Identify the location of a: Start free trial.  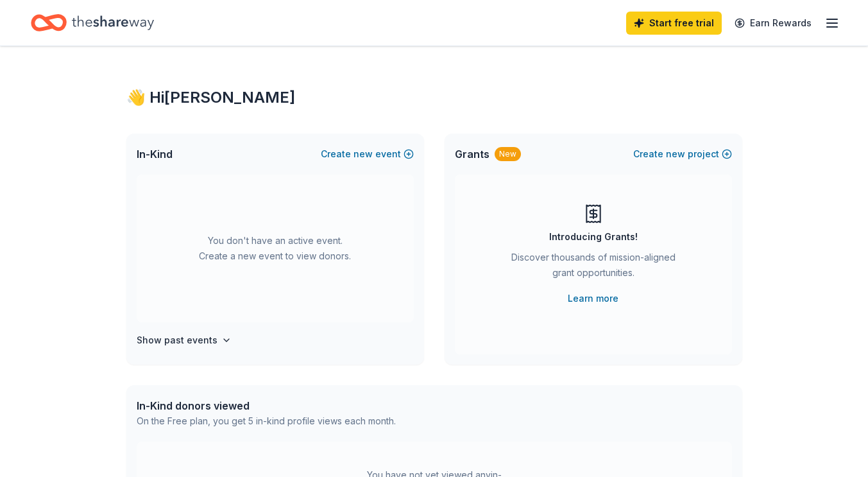
(674, 23).